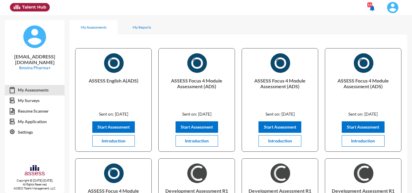 The image size is (412, 193). What do you see at coordinates (35, 111) in the screenshot?
I see `a: Resume Scanner` at bounding box center [35, 111].